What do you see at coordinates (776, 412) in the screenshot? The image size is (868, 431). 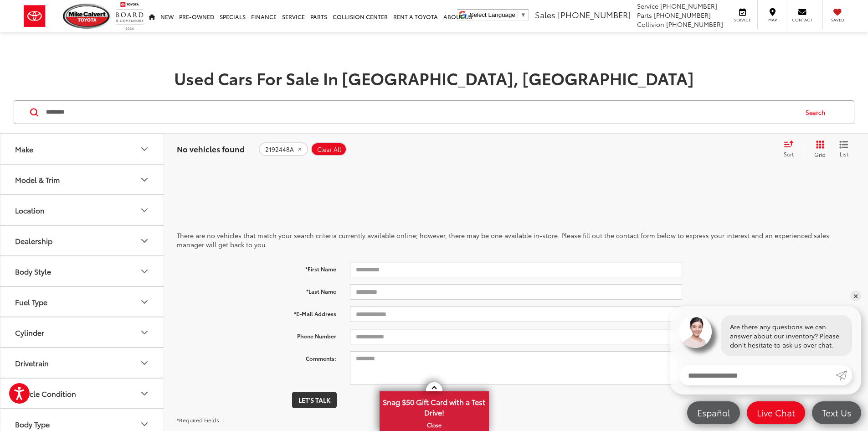 I see `span: Live Chat` at bounding box center [776, 412].